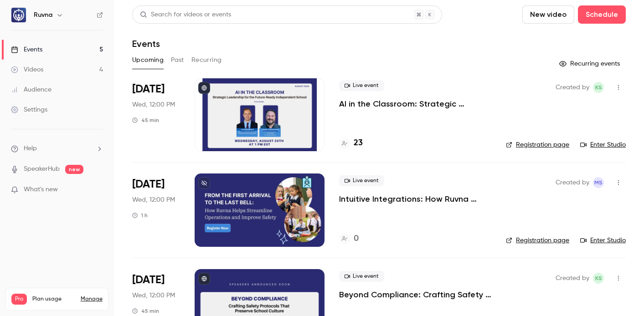  What do you see at coordinates (43, 15) in the screenshot?
I see `h6: Ruvna` at bounding box center [43, 15].